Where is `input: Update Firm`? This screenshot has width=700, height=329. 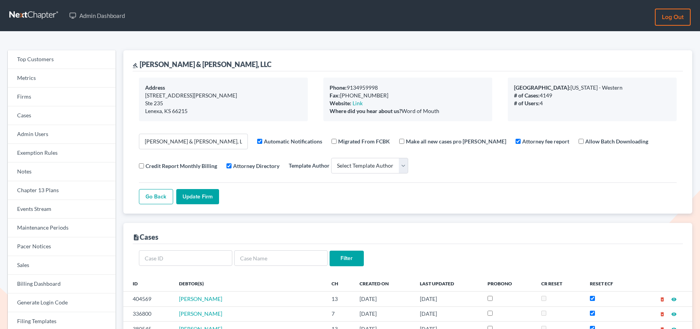
input: Update Firm is located at coordinates (198, 197).